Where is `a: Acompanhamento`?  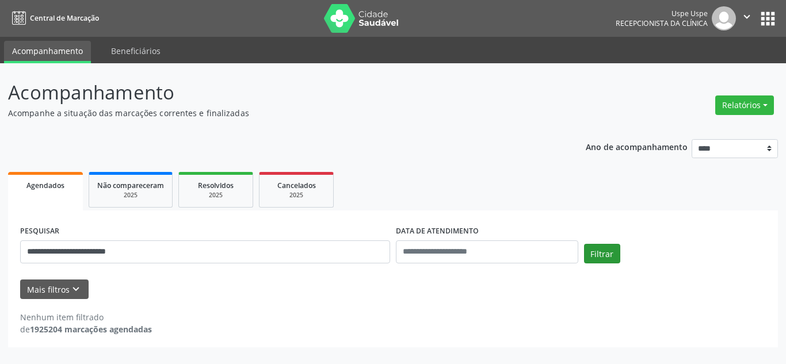
a: Acompanhamento is located at coordinates (47, 52).